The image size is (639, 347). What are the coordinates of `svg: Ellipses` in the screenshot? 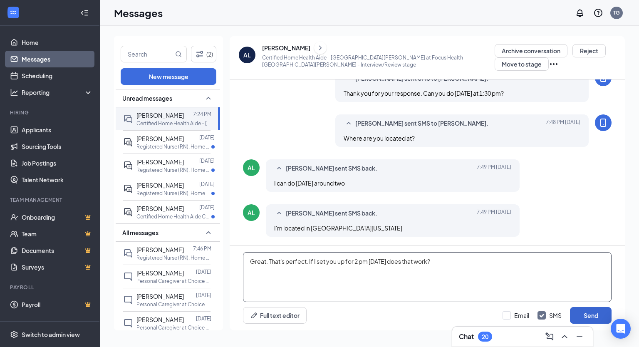 It's located at (553, 64).